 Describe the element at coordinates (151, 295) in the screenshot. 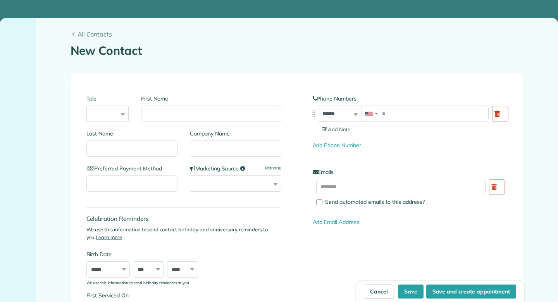

I see `label: First Serviced On` at that location.